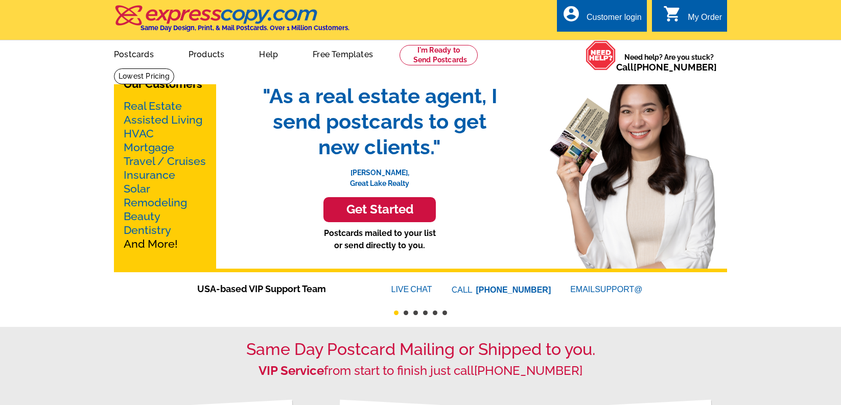  What do you see at coordinates (165, 161) in the screenshot?
I see `a: Travel / Cruises` at bounding box center [165, 161].